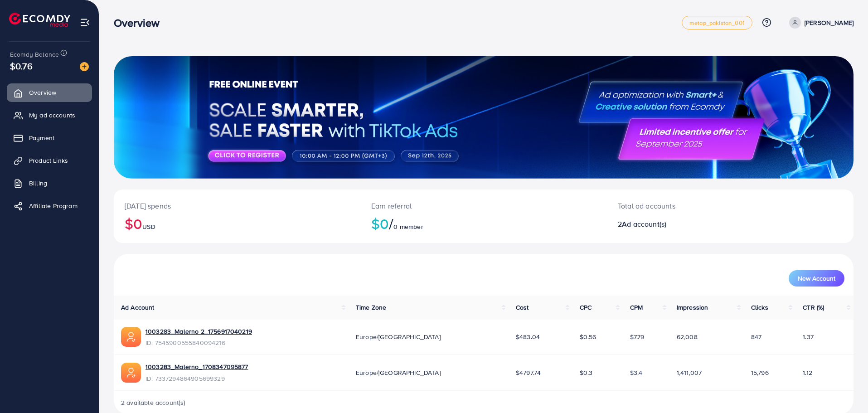 The image size is (868, 413). I want to click on span: Cost, so click(522, 307).